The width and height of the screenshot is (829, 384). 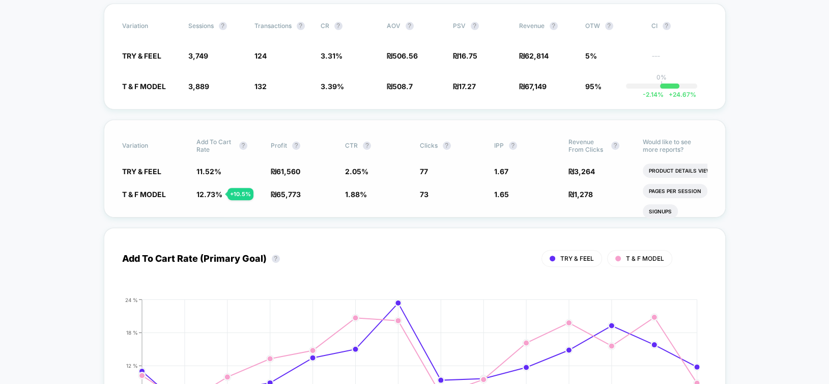 I want to click on span: 16.75, so click(x=468, y=55).